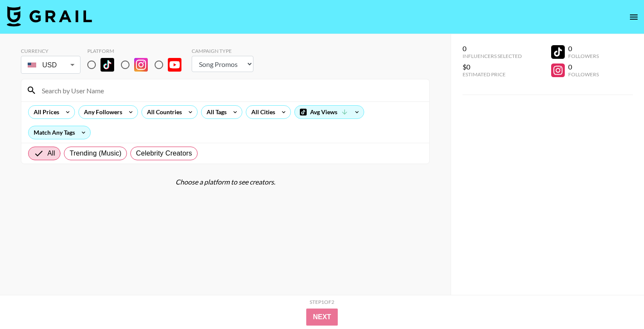 This screenshot has width=644, height=329. Describe the element at coordinates (222, 51) in the screenshot. I see `div: Campaign Type` at that location.